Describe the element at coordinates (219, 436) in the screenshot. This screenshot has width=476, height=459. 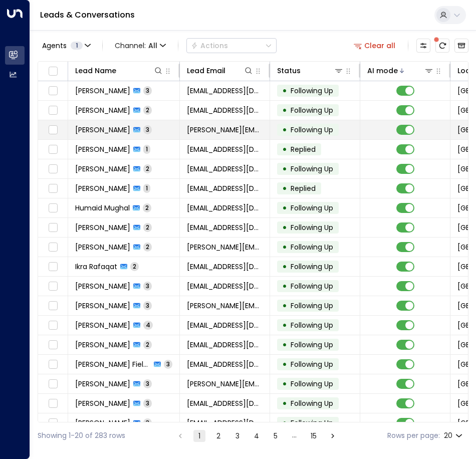
I see `button: Go to page 2` at that location.